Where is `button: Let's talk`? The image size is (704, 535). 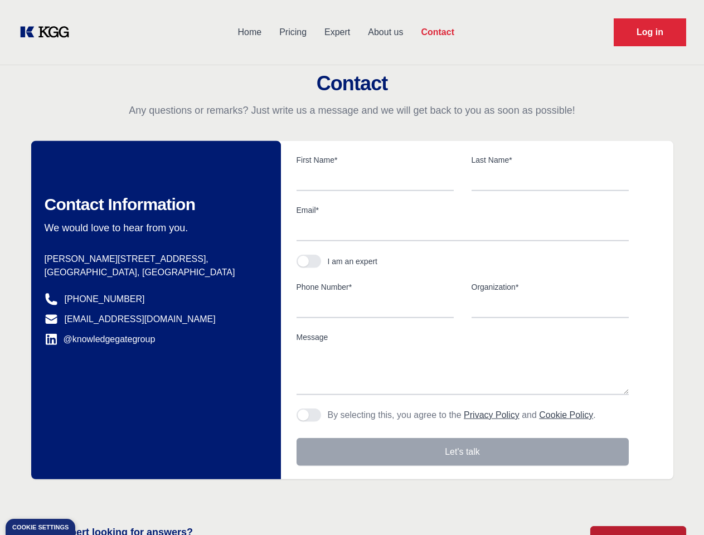
button: Let's talk is located at coordinates (463, 452).